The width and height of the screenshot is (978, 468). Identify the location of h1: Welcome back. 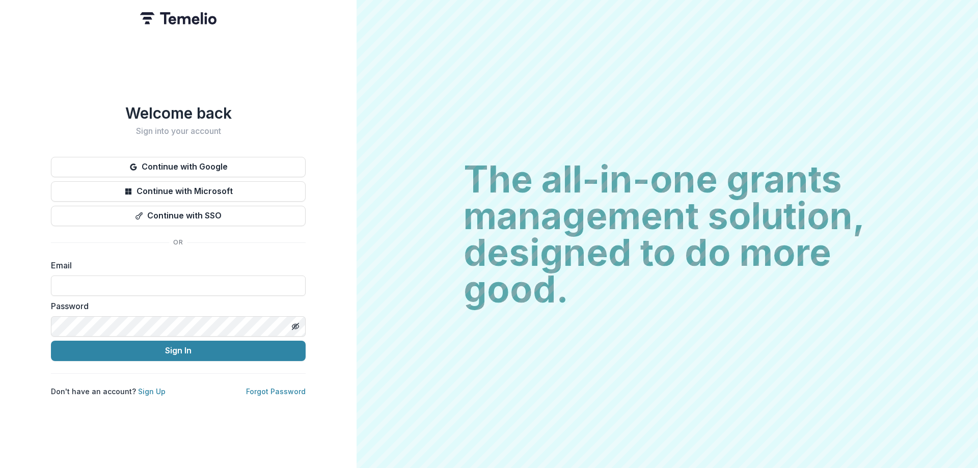
(178, 113).